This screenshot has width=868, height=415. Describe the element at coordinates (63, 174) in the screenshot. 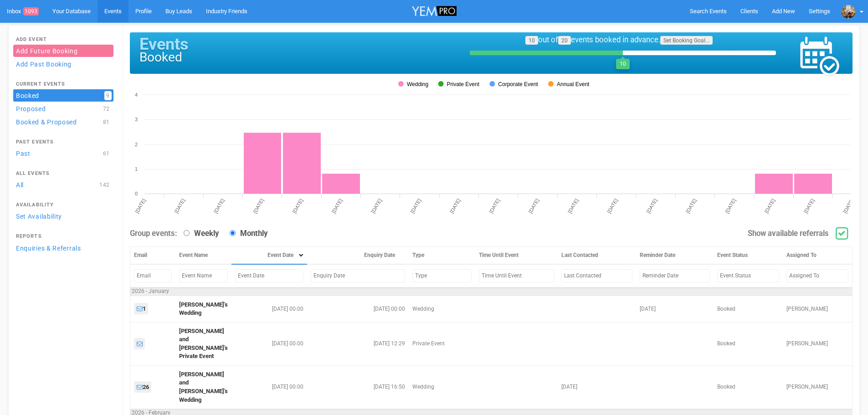

I see `h4: All Events` at that location.